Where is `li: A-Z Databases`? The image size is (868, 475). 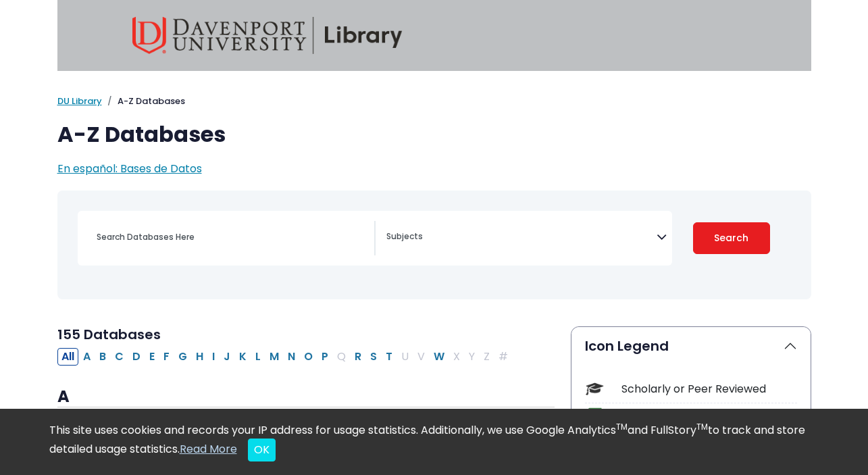 li: A-Z Databases is located at coordinates (143, 101).